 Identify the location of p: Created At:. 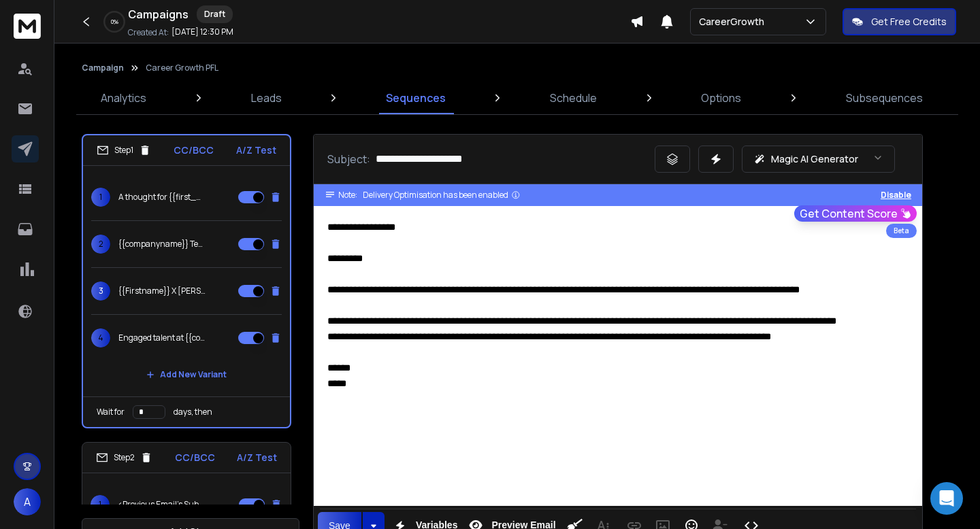
(148, 33).